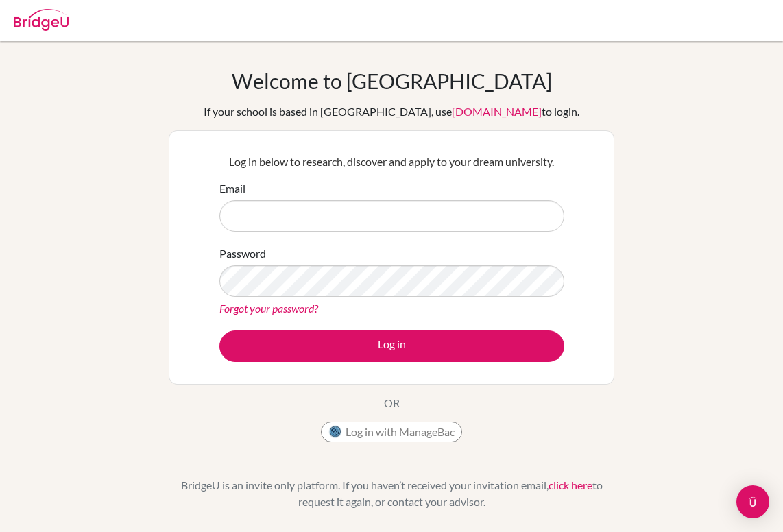 The image size is (783, 532). I want to click on p: BridgeU is an invite only platform. If you haven’t received your invitation email, to request it ..., so click(391, 493).